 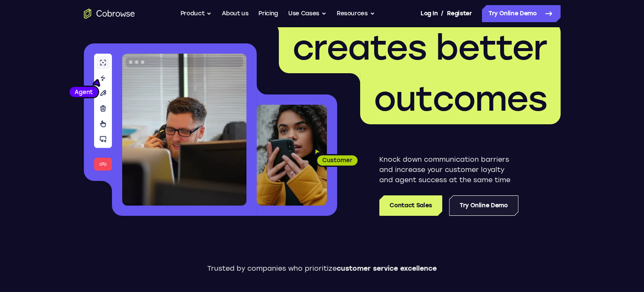 I want to click on a: Pricing, so click(x=268, y=14).